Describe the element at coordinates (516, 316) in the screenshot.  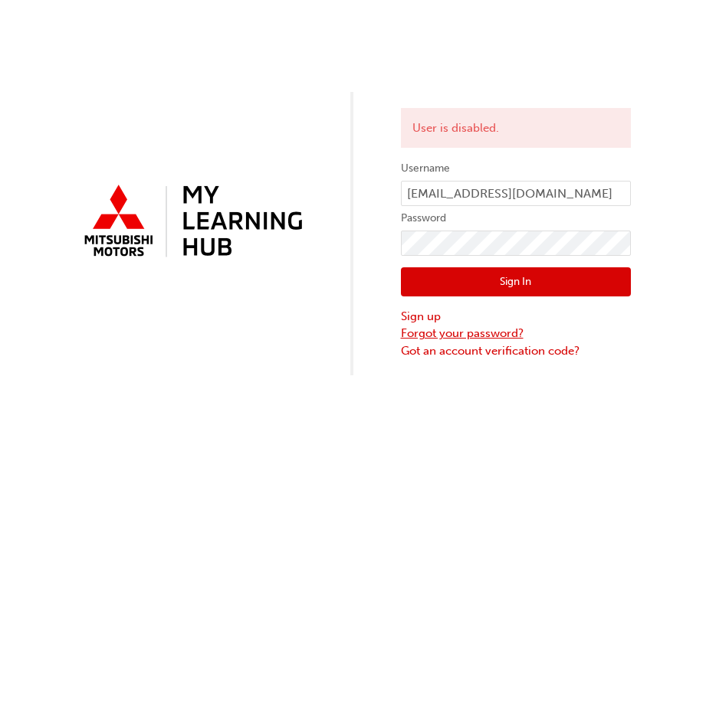
I see `a: Sign up` at that location.